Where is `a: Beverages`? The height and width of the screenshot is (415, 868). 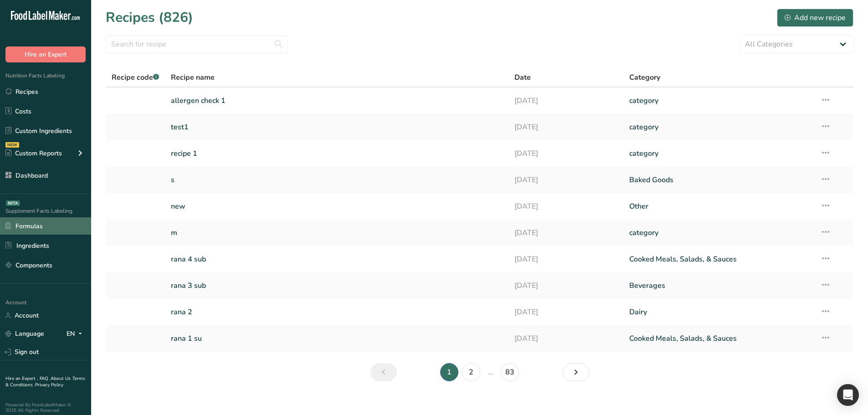 a: Beverages is located at coordinates (719, 286).